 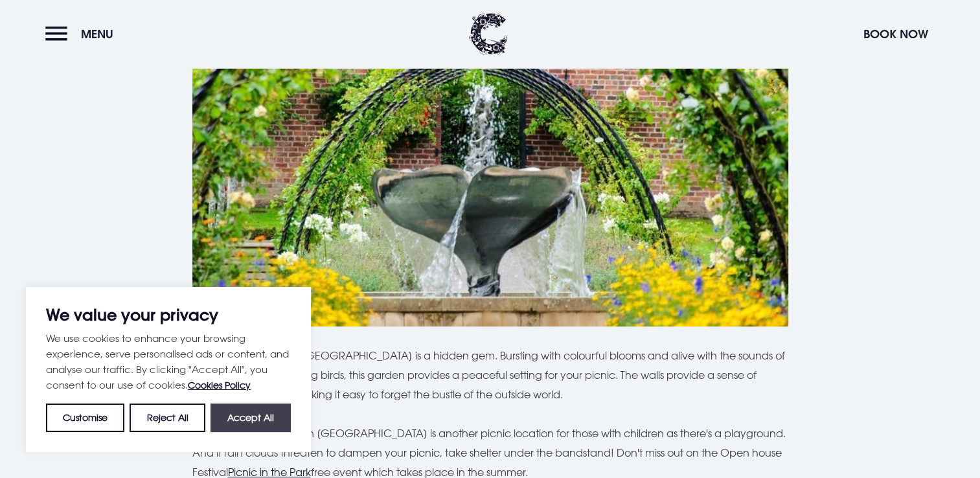 What do you see at coordinates (167, 418) in the screenshot?
I see `button: Reject All` at bounding box center [167, 418].